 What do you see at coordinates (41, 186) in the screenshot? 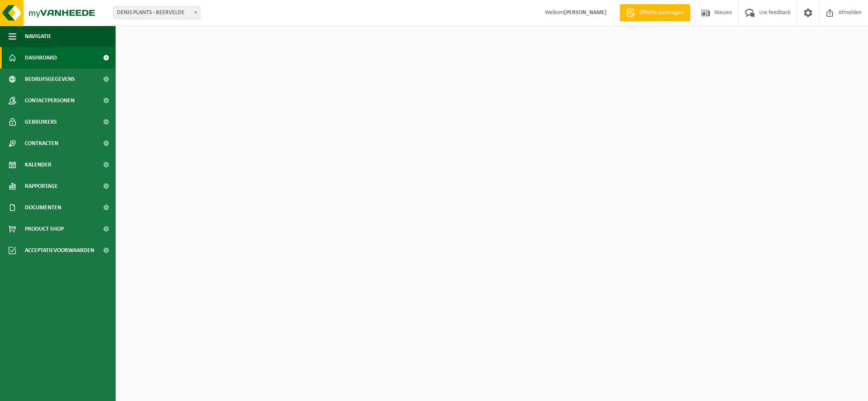
I see `span: Rapportage` at bounding box center [41, 186].